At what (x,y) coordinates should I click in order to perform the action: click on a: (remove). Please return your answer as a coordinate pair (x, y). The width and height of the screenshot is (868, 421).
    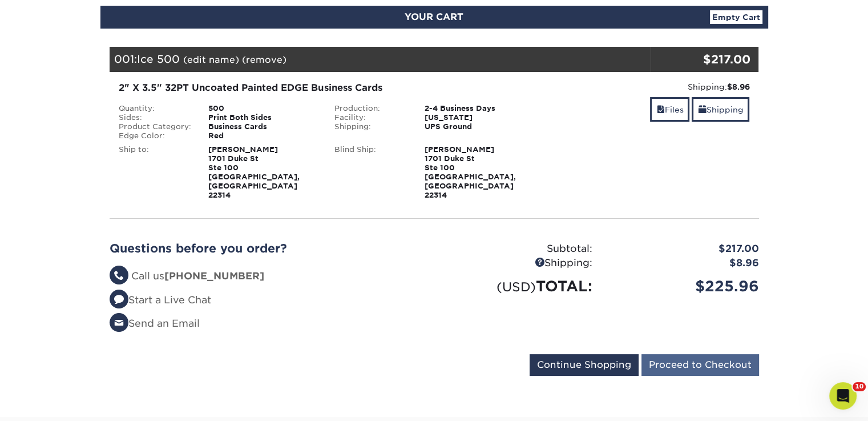
    Looking at the image, I should click on (265, 59).